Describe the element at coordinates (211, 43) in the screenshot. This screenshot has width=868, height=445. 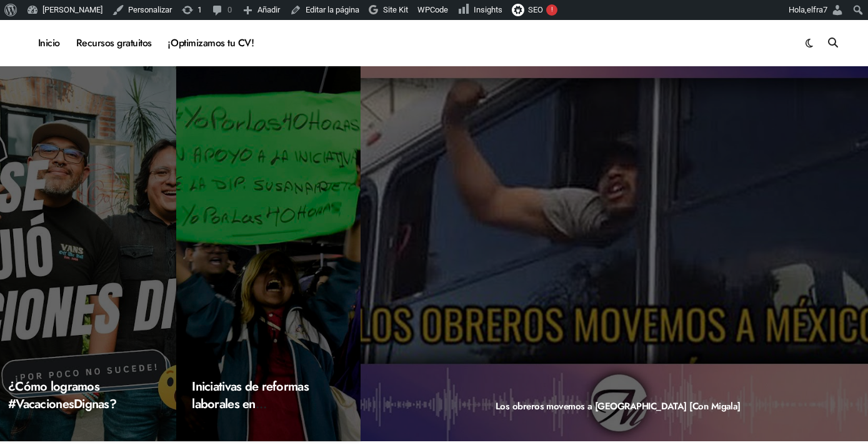
I see `a: ¡Optimizamos tu CV!` at that location.